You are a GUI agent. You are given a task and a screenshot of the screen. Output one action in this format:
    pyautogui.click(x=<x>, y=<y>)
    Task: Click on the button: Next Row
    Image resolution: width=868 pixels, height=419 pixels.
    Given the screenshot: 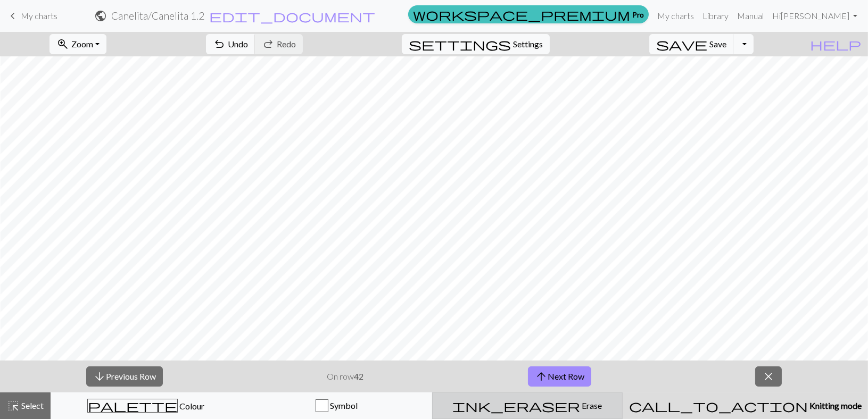 What is the action you would take?
    pyautogui.click(x=559, y=377)
    